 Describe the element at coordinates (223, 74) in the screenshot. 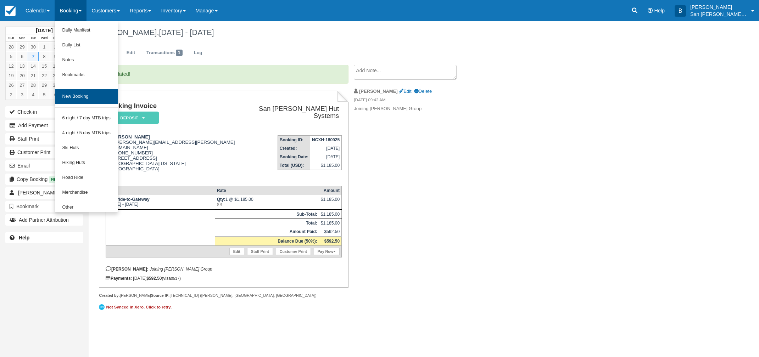

I see `p: Updated!` at that location.